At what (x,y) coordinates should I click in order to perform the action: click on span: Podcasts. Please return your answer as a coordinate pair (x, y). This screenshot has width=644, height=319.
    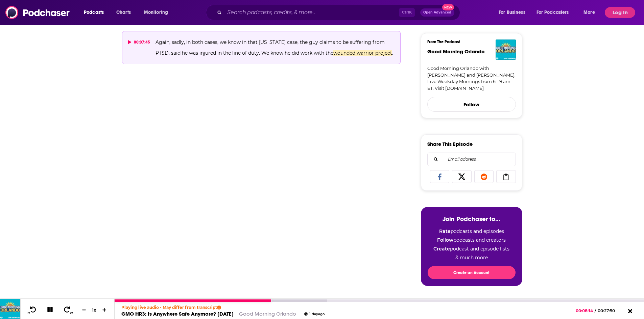
    Looking at the image, I should click on (94, 13).